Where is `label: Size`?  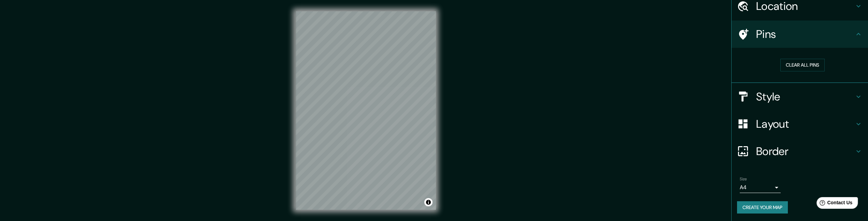
label: Size is located at coordinates (743, 179).